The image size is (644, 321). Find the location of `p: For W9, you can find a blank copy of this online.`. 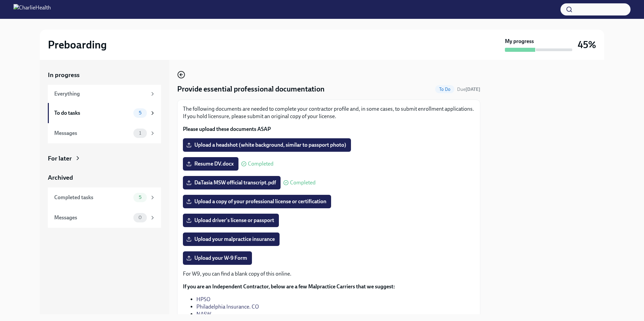

p: For W9, you can find a blank copy of this online. is located at coordinates (329, 274).